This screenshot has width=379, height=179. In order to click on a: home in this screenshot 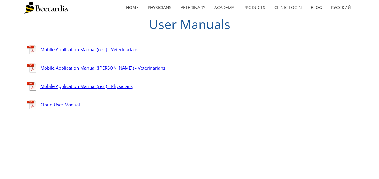, I will do `click(132, 8)`.